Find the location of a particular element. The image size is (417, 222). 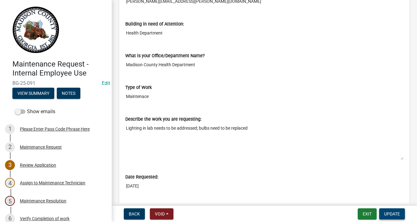

span: Update is located at coordinates (392, 214).